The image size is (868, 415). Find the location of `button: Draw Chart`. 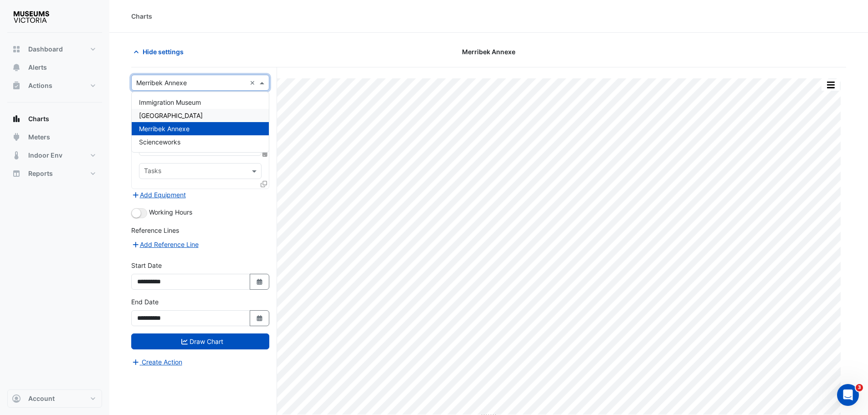

button: Draw Chart is located at coordinates (200, 341).